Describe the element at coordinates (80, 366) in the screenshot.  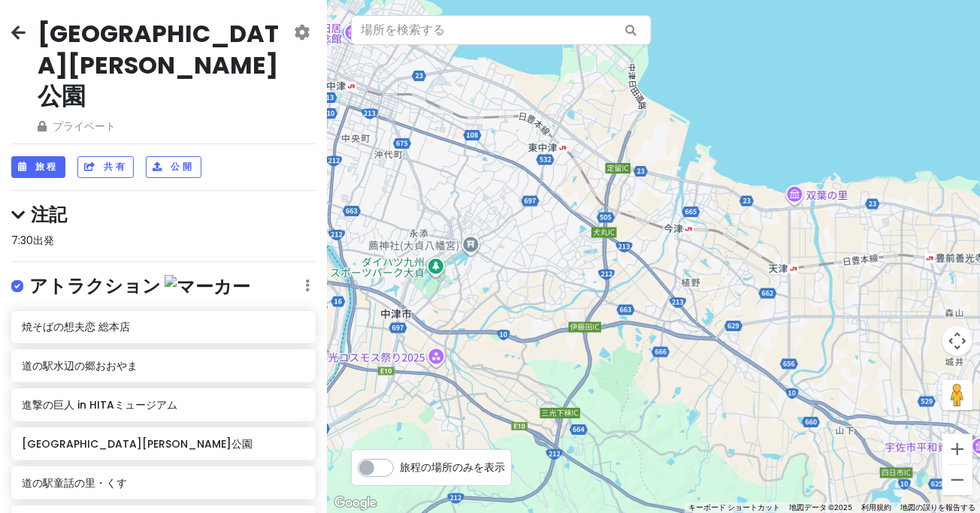
I see `font: 道の駅水辺の郷おおやま` at that location.